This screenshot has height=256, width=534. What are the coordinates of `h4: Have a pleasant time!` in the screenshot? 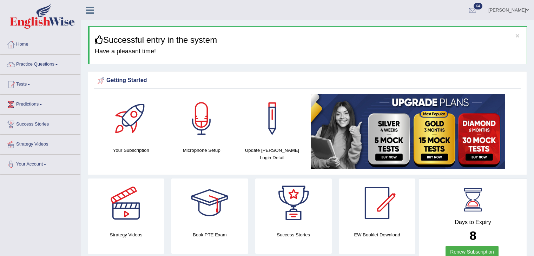 It's located at (308, 52).